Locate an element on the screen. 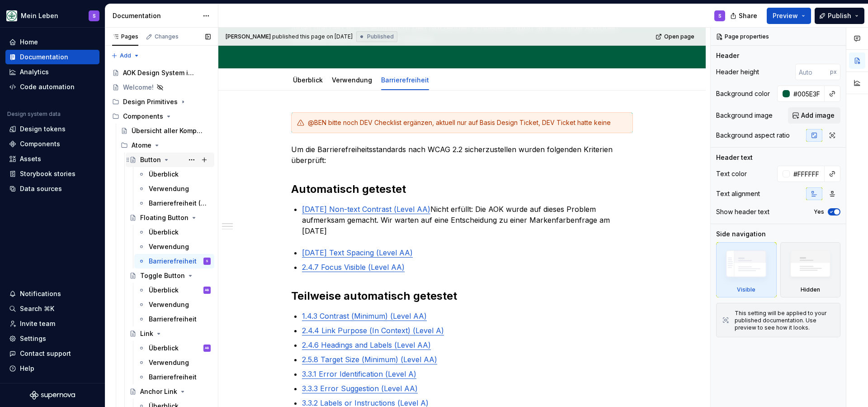 The image size is (868, 407). a: Übersicht aller Komponenten is located at coordinates (166, 131).